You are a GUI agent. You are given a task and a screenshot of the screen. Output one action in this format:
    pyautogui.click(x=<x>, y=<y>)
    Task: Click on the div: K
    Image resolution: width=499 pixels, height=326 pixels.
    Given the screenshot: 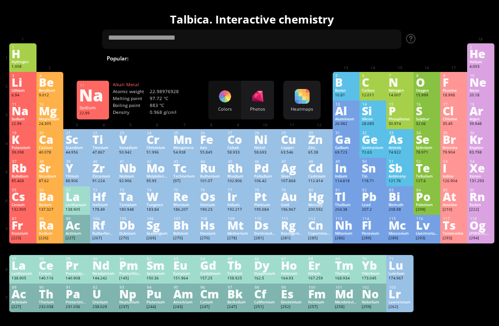 What is the action you would take?
    pyautogui.click(x=23, y=139)
    